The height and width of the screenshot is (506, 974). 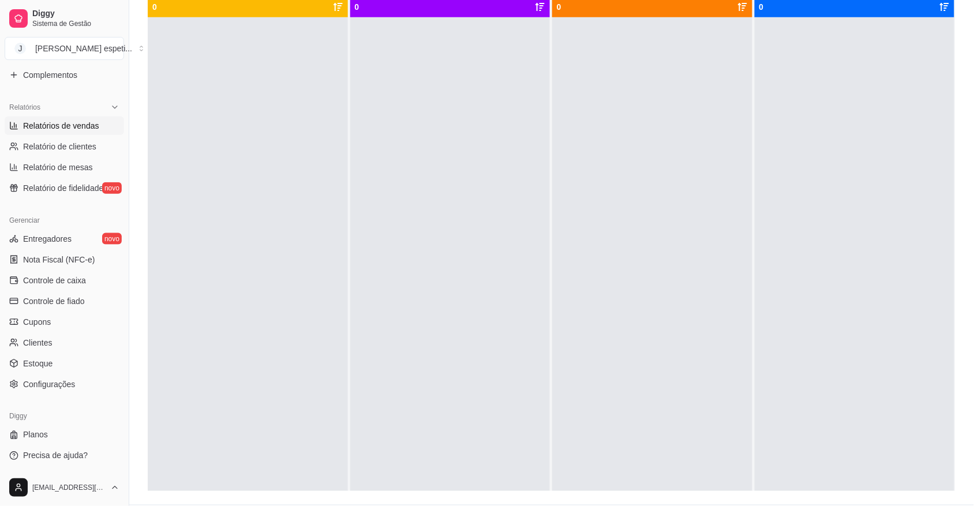 What do you see at coordinates (59, 260) in the screenshot?
I see `span: Nota Fiscal (NFC-e)` at bounding box center [59, 260].